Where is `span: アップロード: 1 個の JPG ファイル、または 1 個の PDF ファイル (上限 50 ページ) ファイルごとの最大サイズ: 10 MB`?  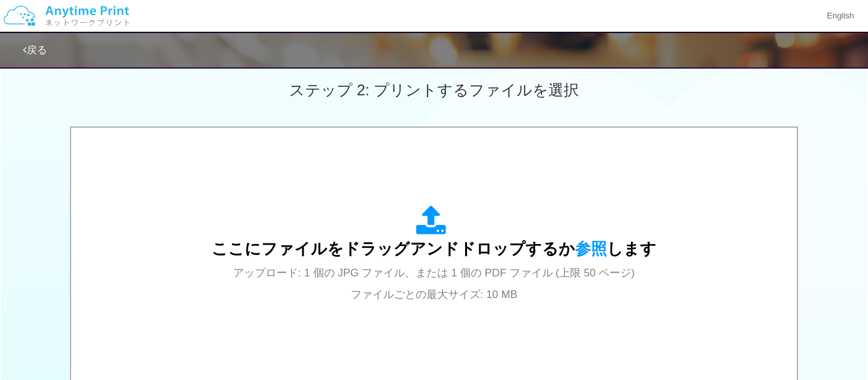 span: アップロード: 1 個の JPG ファイル、または 1 個の PDF ファイル (上限 50 ページ) ファイルごとの最大サイズ: 10 MB is located at coordinates (434, 283).